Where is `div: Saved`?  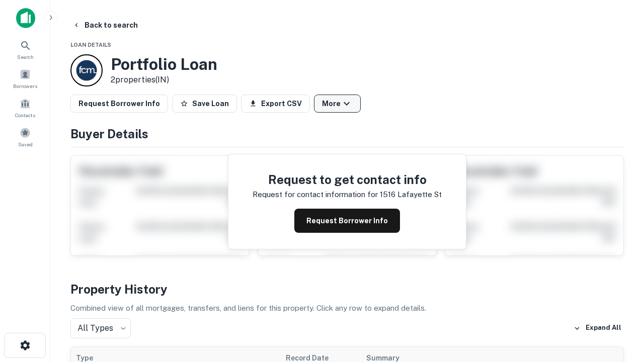
div: Saved is located at coordinates (25, 137).